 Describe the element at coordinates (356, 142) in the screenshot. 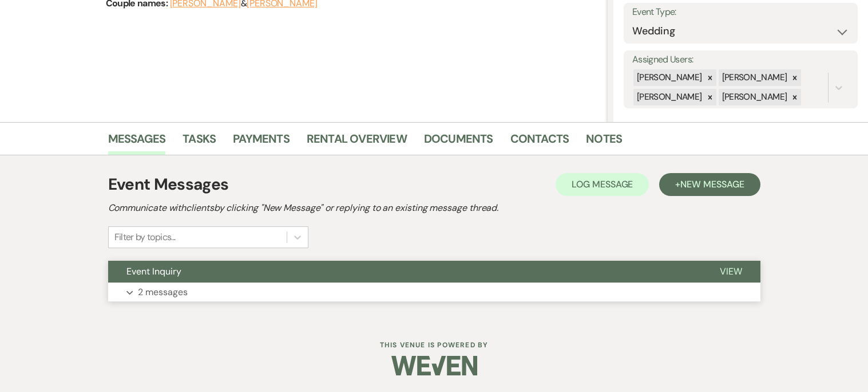

I see `a: Rental Overview` at that location.